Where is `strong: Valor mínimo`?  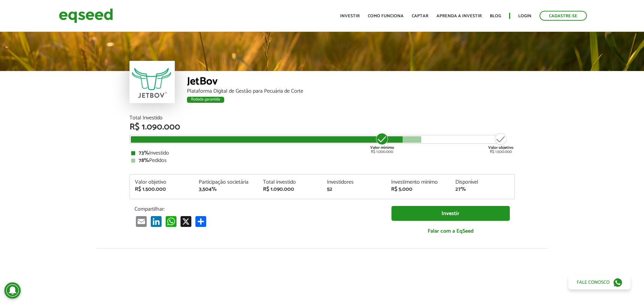 strong: Valor mínimo is located at coordinates (382, 147).